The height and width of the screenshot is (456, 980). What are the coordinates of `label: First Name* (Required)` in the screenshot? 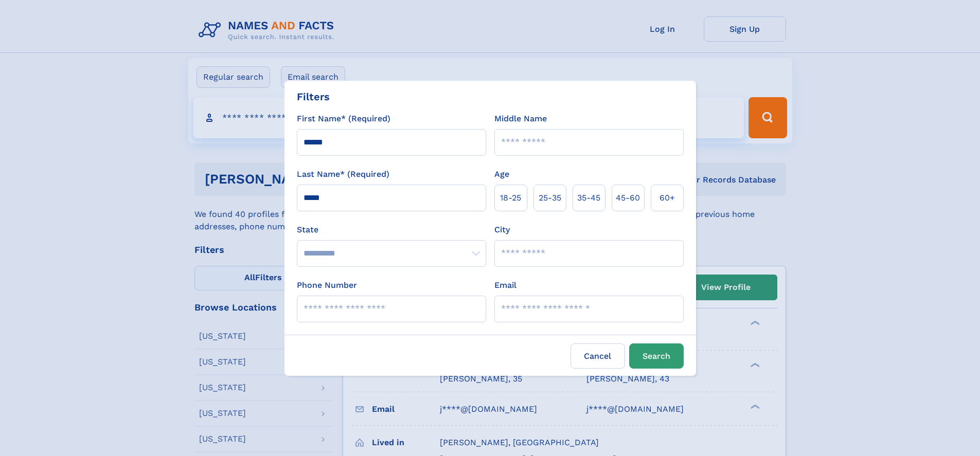 It's located at (344, 119).